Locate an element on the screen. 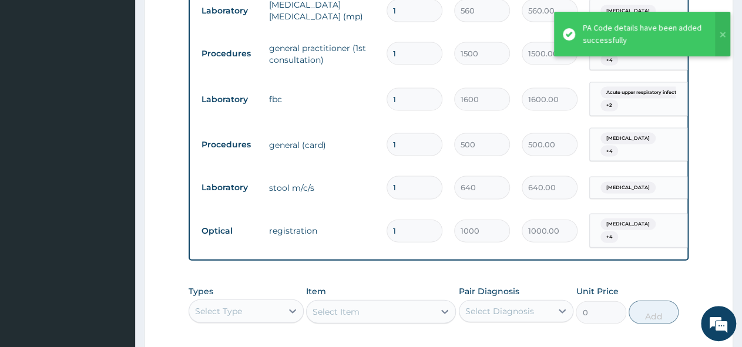 This screenshot has height=347, width=742. textarea: Type your message and hit 'Enter' is located at coordinates (115, 247).